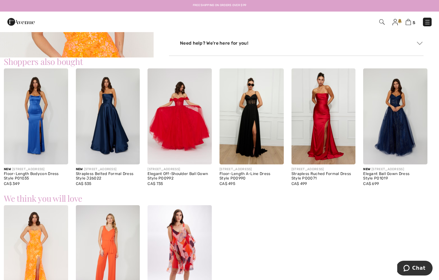  Describe the element at coordinates (12, 184) in the screenshot. I see `span: CA$ 349` at that location.